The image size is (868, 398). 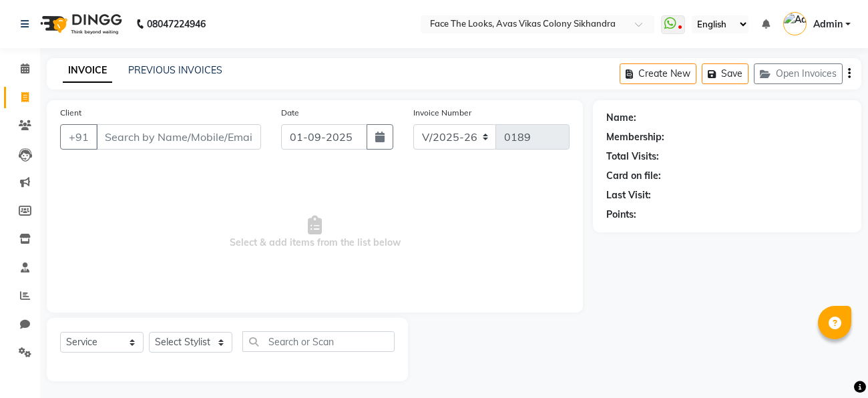 I want to click on button: Create New, so click(x=658, y=73).